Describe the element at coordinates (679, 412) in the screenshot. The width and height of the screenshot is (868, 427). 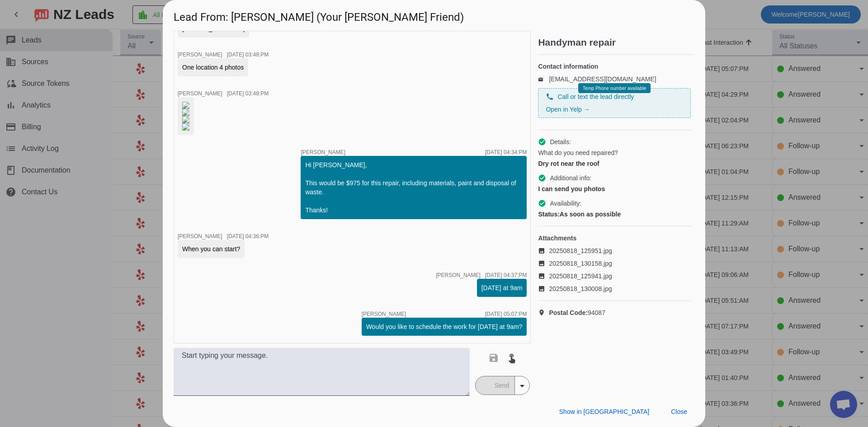
I see `button: Close` at that location.